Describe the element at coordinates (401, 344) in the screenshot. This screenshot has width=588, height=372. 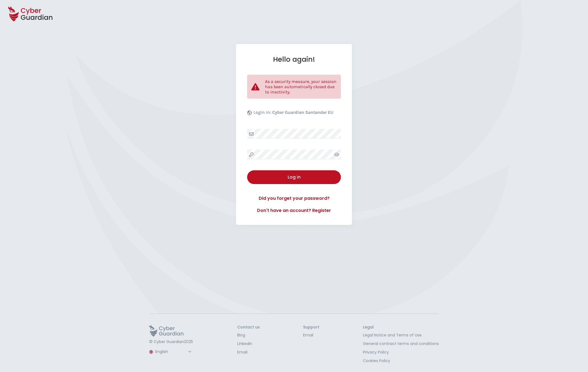
I see `a: General contract terms and conditions` at that location.